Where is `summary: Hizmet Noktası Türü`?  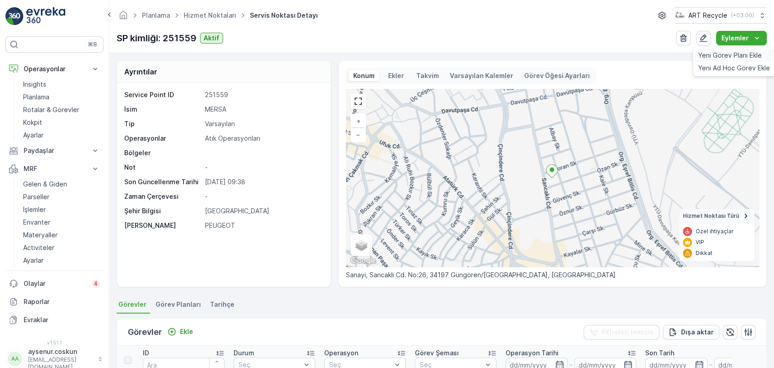 summary: Hizmet Noktası Türü is located at coordinates (717, 216).